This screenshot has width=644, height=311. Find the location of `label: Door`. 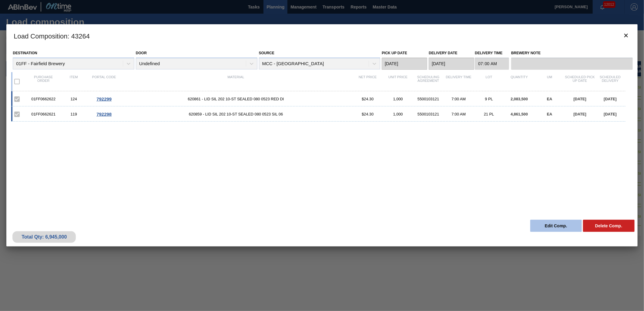

label: Door is located at coordinates (141, 53).